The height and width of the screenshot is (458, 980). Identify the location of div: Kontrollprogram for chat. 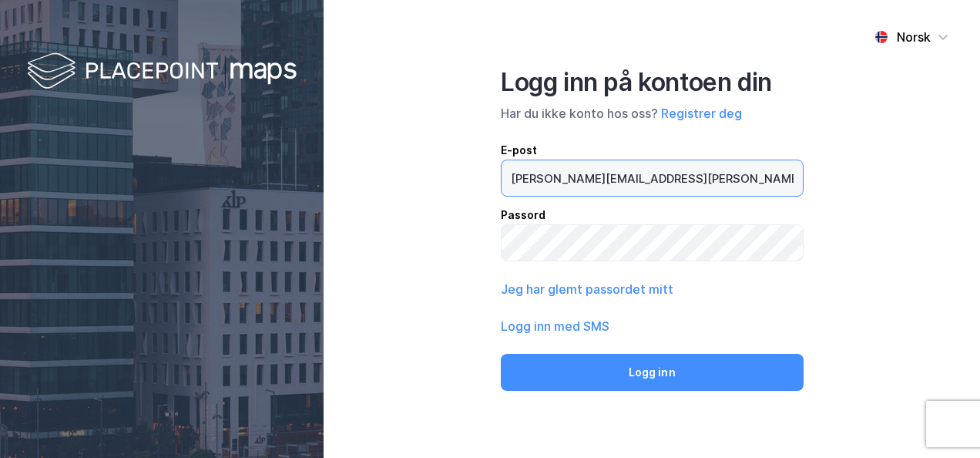
(942, 420).